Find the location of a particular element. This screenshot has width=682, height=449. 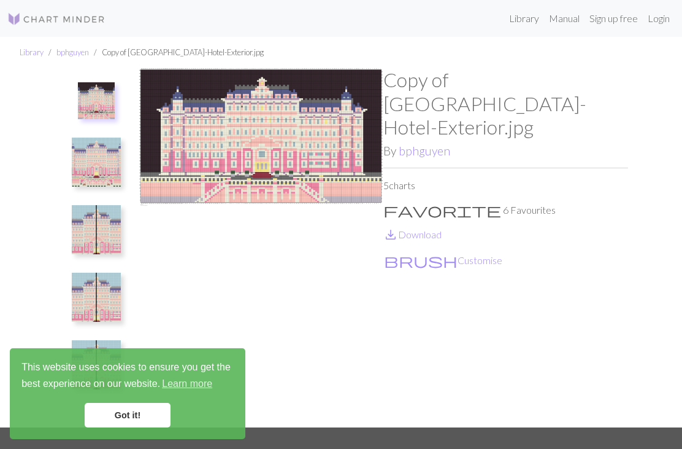

a: Login is located at coordinates (659, 18).